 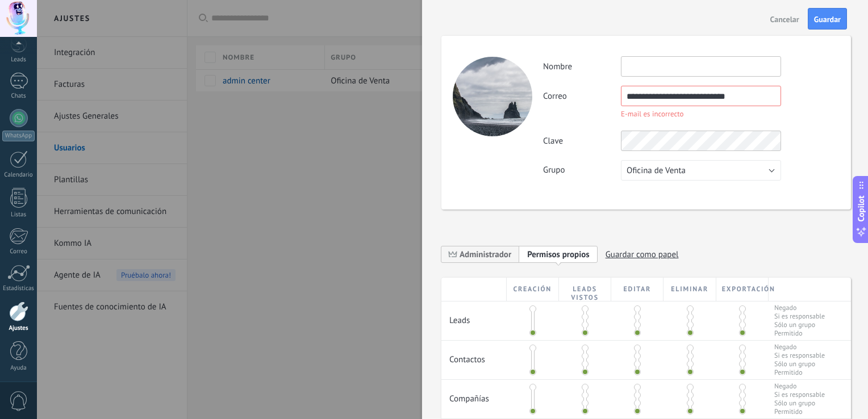 I want to click on label: Correo, so click(x=581, y=96).